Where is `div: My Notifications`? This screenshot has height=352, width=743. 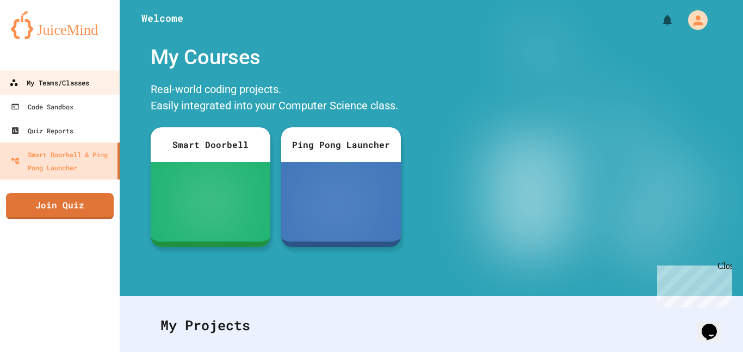
div: My Notifications is located at coordinates (658, 20).